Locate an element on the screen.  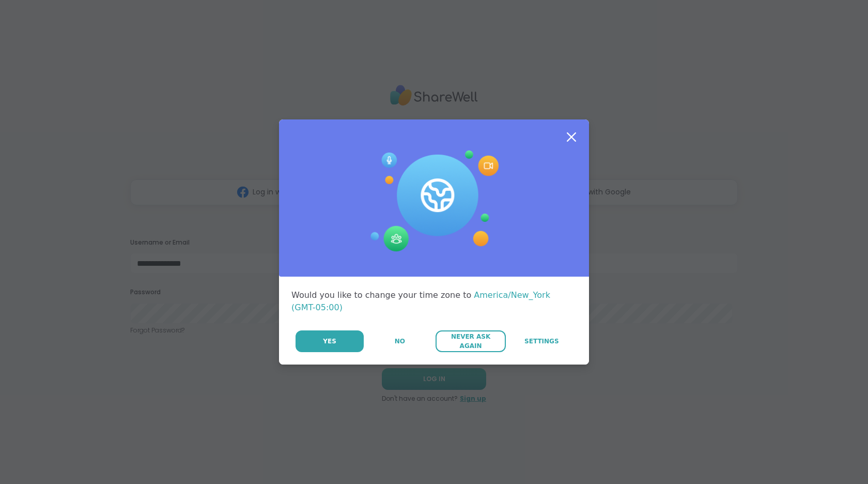
a: Settings is located at coordinates (541, 341).